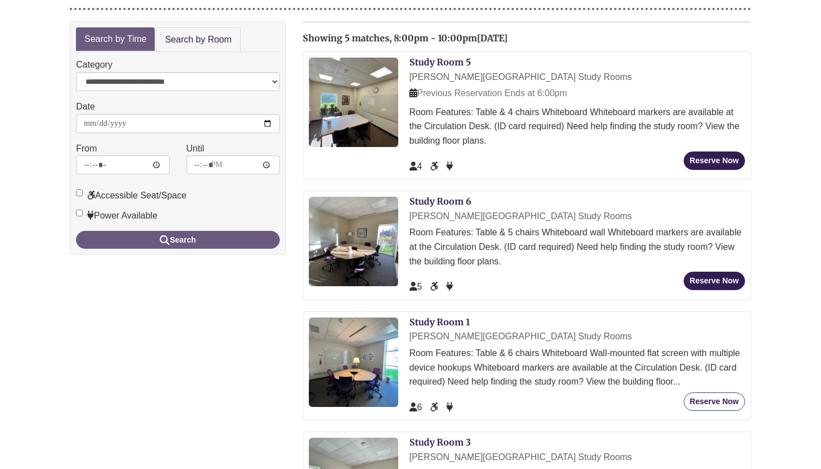 This screenshot has height=469, width=821. Describe the element at coordinates (577, 246) in the screenshot. I see `div: Room Features: Table & 5 chairs Whiteboard wall Whiteboard markers are available at the Circulati...` at that location.